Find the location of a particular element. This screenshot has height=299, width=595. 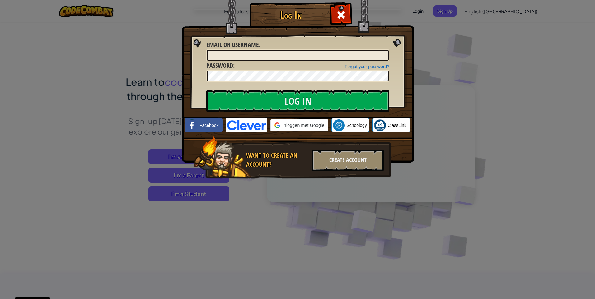

span: Password is located at coordinates (220, 65).